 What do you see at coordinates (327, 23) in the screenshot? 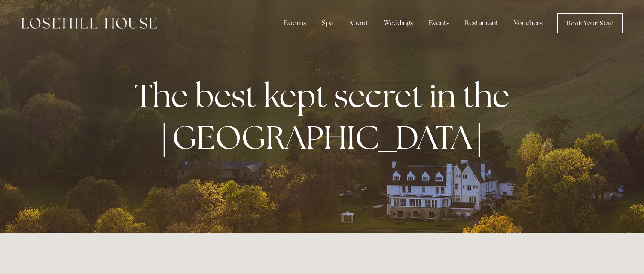
I see `div: Spa` at bounding box center [327, 23].